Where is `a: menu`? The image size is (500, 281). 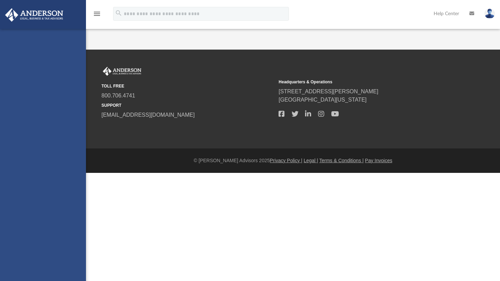 a: menu is located at coordinates (97, 15).